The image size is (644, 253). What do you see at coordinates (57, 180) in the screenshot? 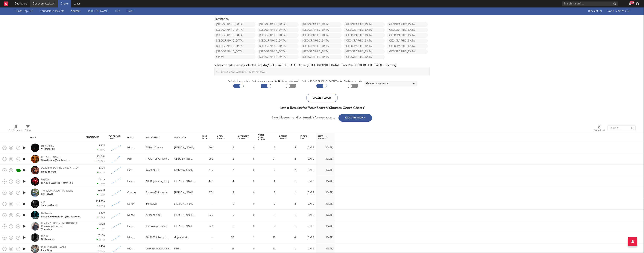
I see `div: Big King` at bounding box center [57, 180].